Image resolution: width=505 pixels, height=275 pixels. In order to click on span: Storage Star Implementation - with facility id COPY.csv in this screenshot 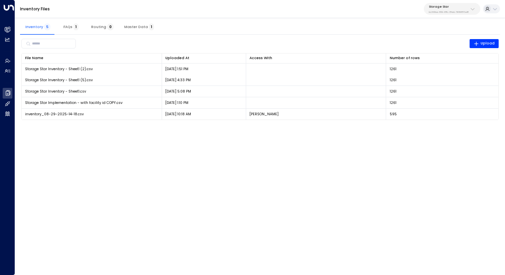, I will do `click(74, 102)`.